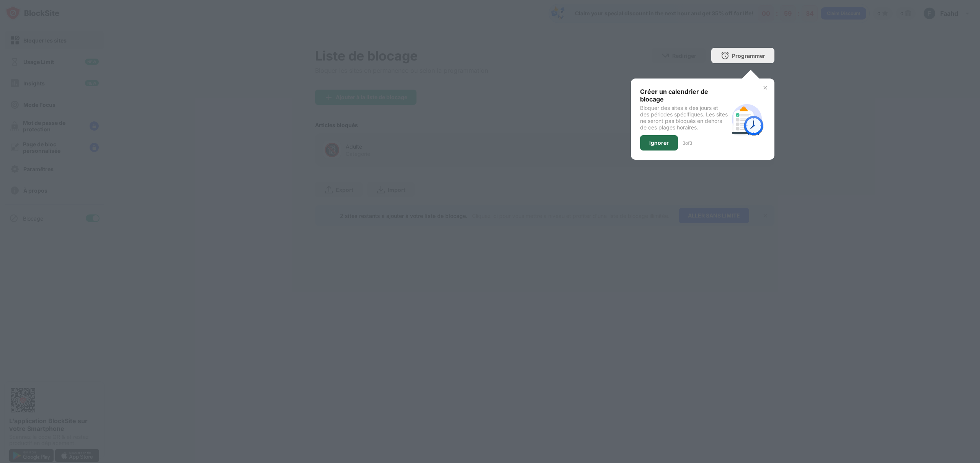 This screenshot has height=463, width=980. I want to click on img: schedule.svg, so click(747, 119).